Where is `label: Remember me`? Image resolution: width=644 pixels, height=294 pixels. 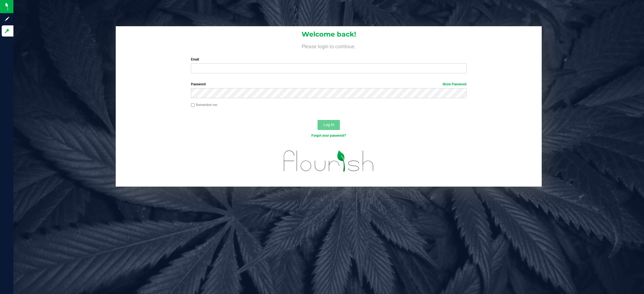
label: Remember me is located at coordinates (204, 105).